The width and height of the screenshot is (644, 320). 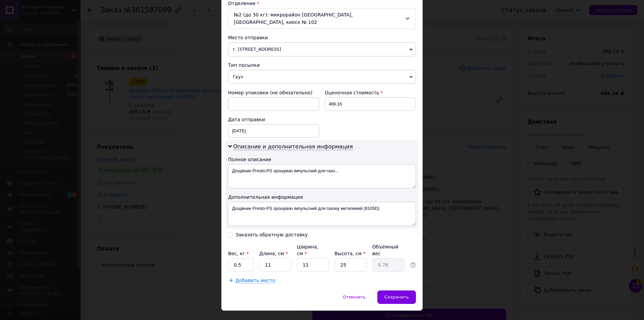 I want to click on label: Высота, см, so click(x=350, y=254).